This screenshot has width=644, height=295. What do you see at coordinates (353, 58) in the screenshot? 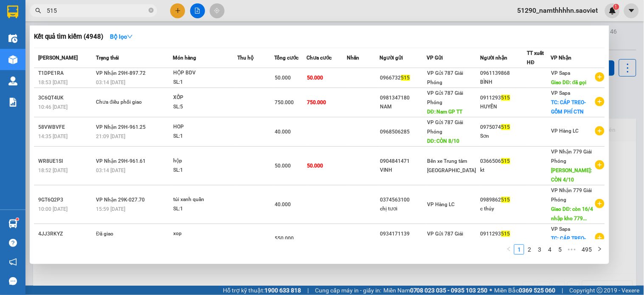
I see `span: Nhãn` at bounding box center [353, 58].